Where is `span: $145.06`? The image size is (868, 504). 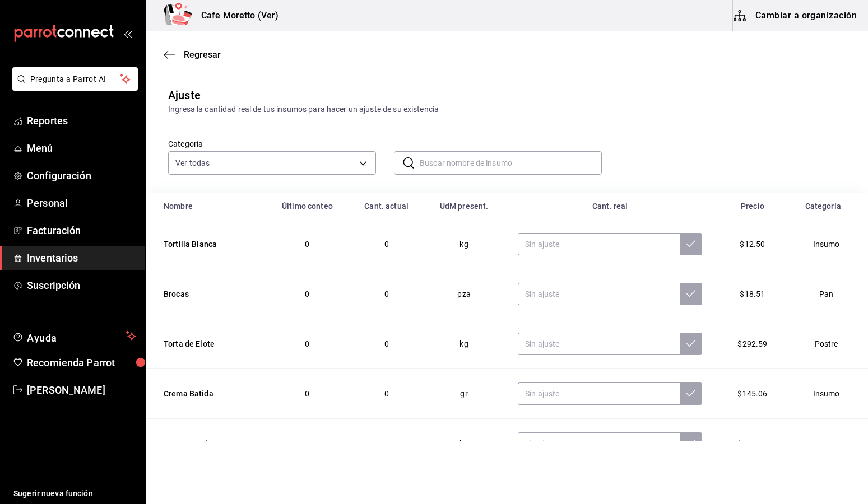
span: $145.06 is located at coordinates (752, 394).